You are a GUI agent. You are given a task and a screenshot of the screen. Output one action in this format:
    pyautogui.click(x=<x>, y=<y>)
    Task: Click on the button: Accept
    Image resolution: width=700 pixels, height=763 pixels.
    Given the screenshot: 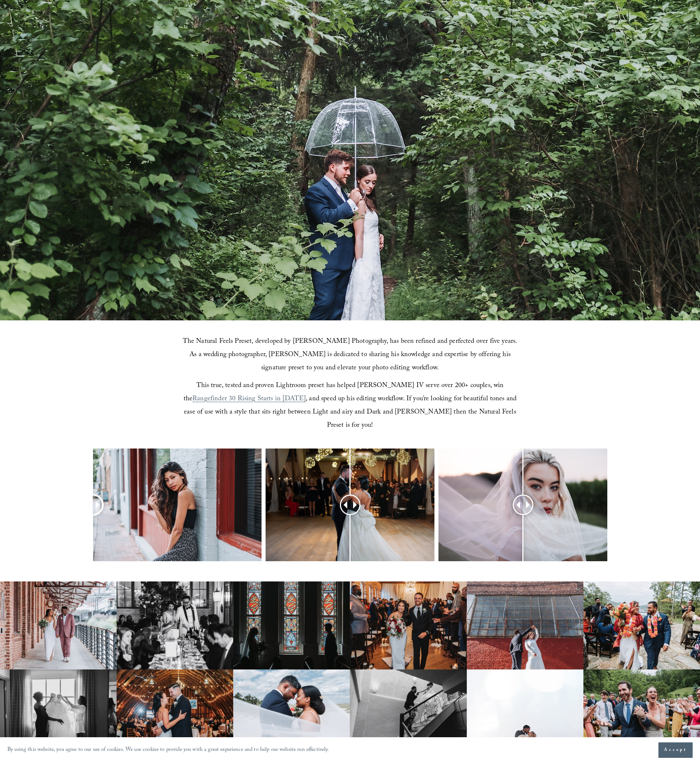 What is the action you would take?
    pyautogui.click(x=676, y=750)
    